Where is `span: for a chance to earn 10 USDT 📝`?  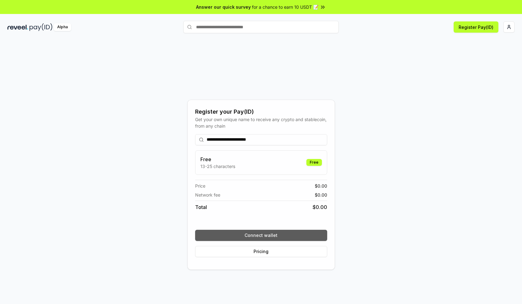 span: for a chance to earn 10 USDT 📝 is located at coordinates (285, 7).